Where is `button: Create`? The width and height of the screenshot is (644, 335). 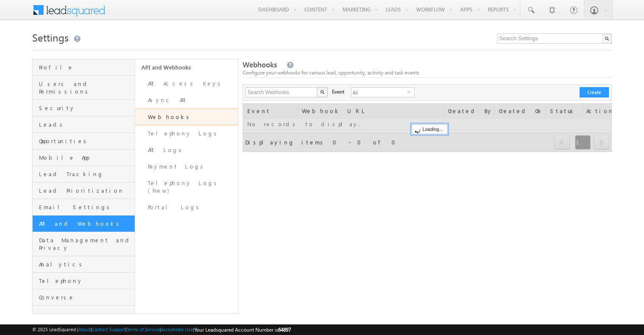
button: Create is located at coordinates (594, 92).